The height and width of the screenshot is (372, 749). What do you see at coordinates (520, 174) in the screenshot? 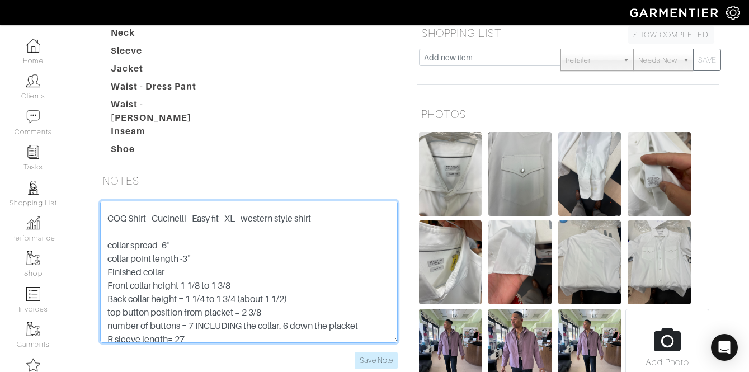
I see `img: WxgRrpztpx61xQCqxrucPt2t` at bounding box center [520, 174].